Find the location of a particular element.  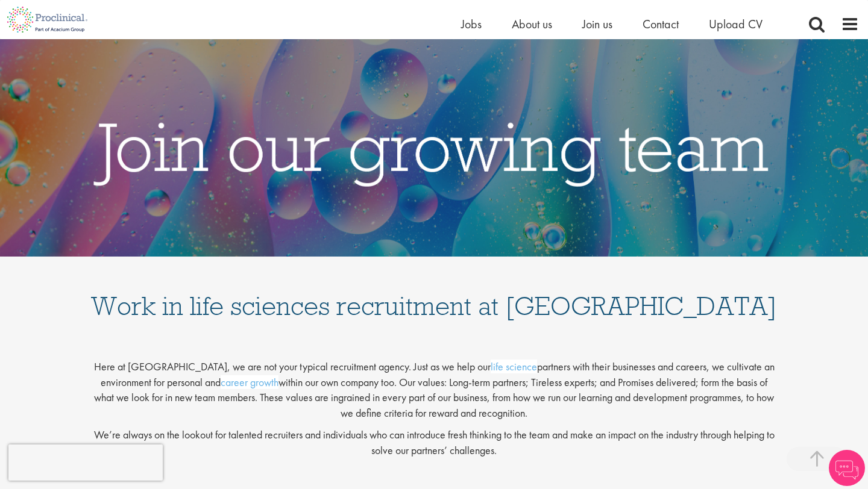

a: career growth is located at coordinates (249, 382).